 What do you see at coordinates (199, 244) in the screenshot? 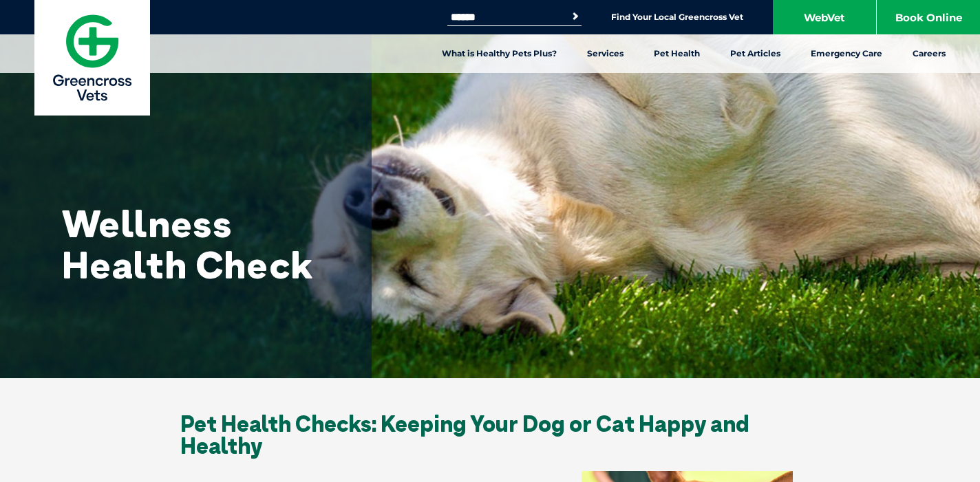
I see `h1: Wellness Health Check` at bounding box center [199, 244].